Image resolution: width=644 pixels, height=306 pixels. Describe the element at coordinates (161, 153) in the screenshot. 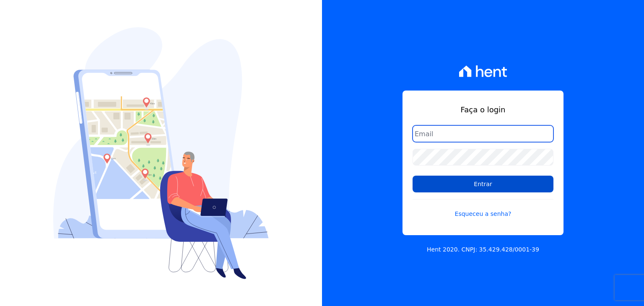

I see `img: Login` at that location.